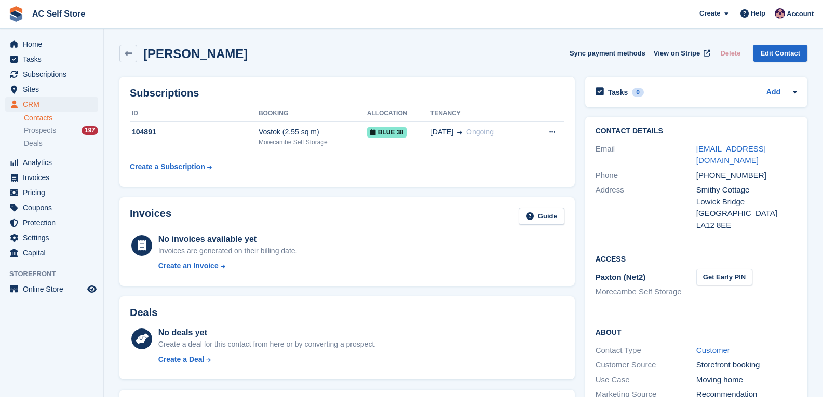 The height and width of the screenshot is (397, 823). I want to click on span: Settings, so click(54, 238).